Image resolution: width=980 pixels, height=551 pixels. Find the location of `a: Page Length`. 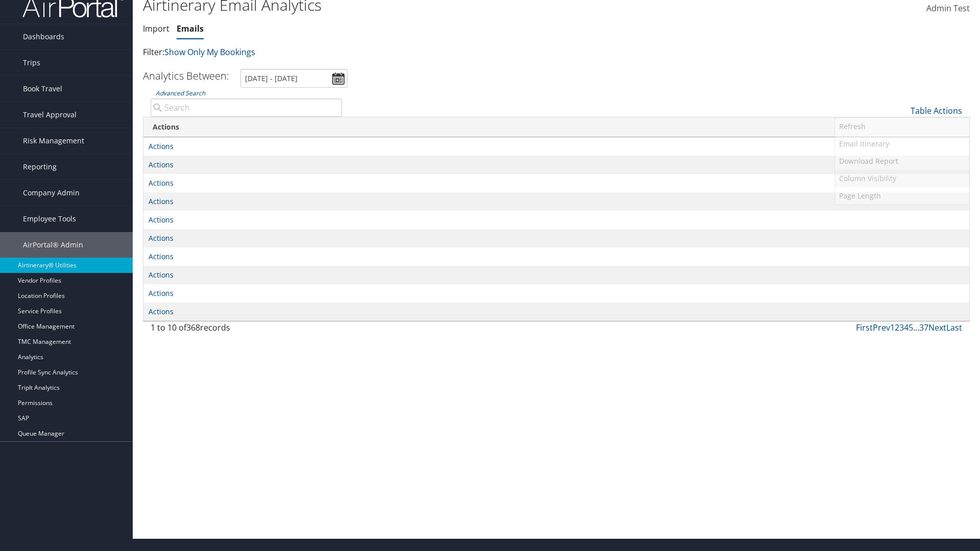

a: Page Length is located at coordinates (902, 196).